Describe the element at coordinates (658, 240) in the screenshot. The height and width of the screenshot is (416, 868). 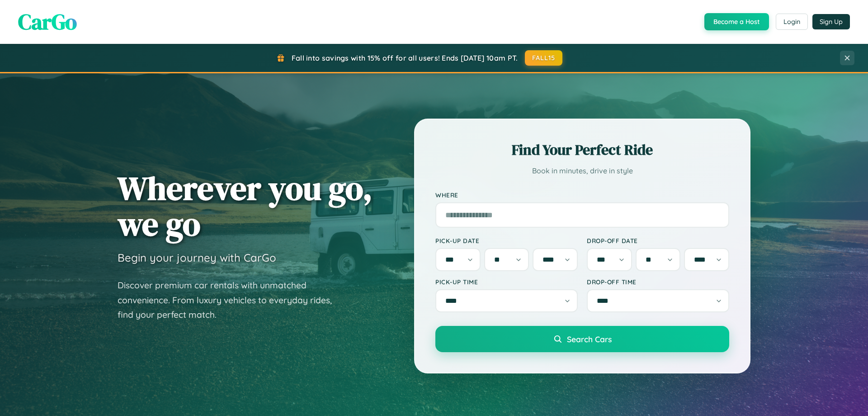
I see `label: Drop-off Date` at that location.